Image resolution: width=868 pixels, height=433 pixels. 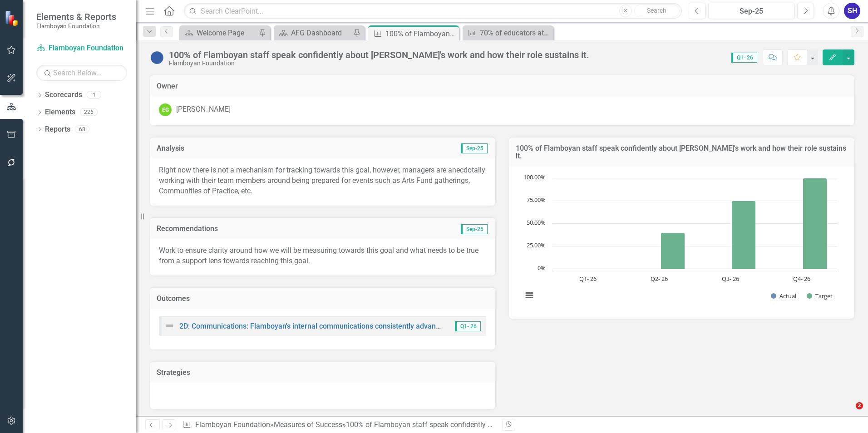 What do you see at coordinates (730, 279) in the screenshot?
I see `text: Q3- 26` at bounding box center [730, 279].